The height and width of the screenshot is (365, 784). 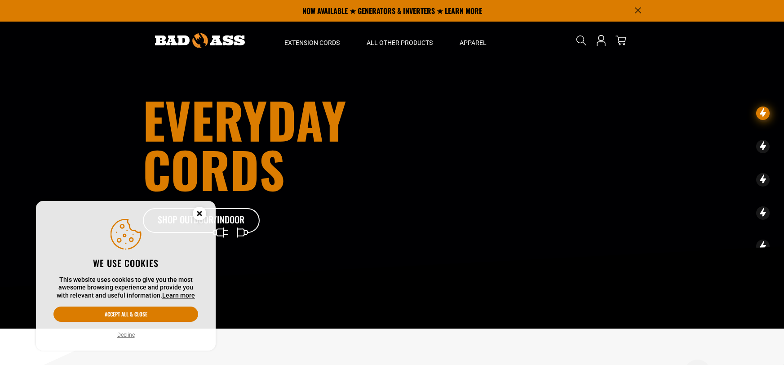 What do you see at coordinates (292, 144) in the screenshot?
I see `h1: Everyday cords` at bounding box center [292, 144].